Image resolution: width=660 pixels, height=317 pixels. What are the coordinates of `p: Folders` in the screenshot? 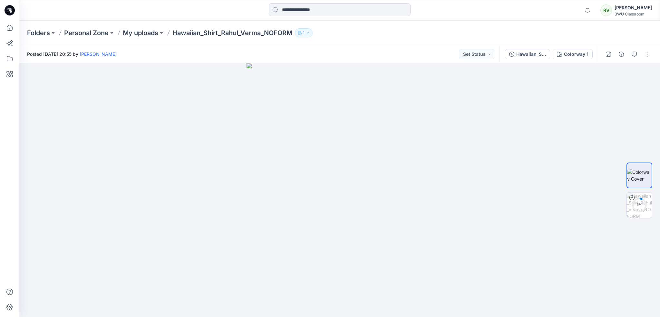 It's located at (38, 33).